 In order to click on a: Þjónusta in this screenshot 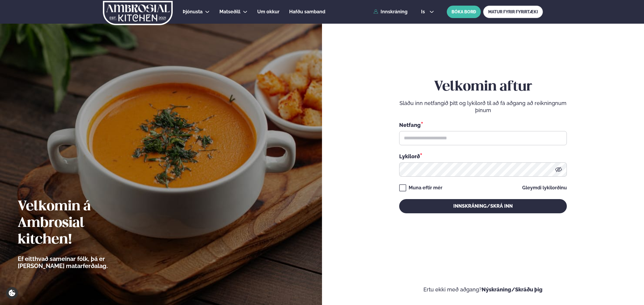, I will do `click(192, 12)`.